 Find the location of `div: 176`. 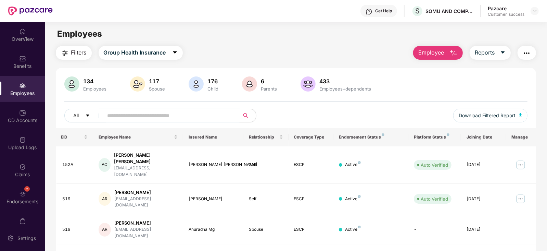

div: 176 is located at coordinates (213, 81).